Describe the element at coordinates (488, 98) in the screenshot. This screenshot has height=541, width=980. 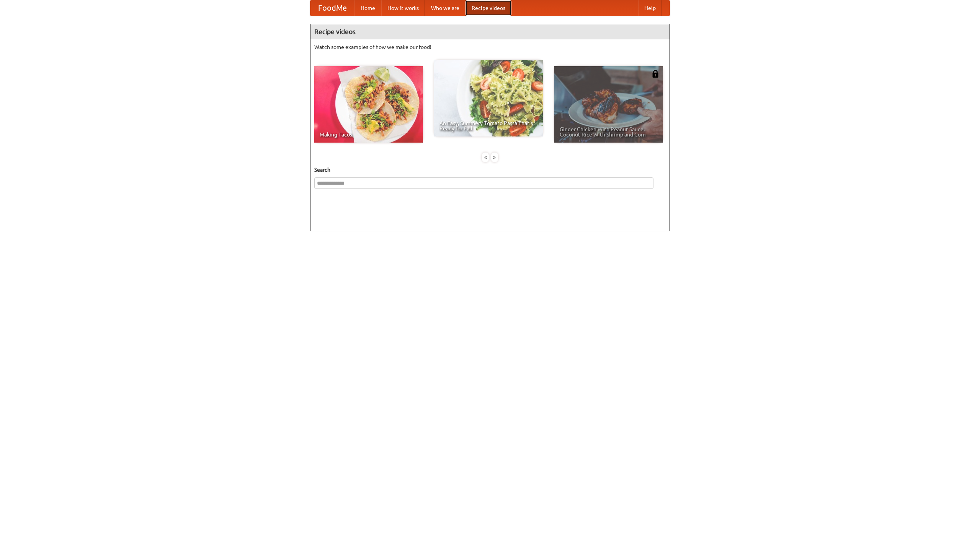
I see `a: An Easy, Summery Tomato Pasta That's Ready for Fall` at that location.